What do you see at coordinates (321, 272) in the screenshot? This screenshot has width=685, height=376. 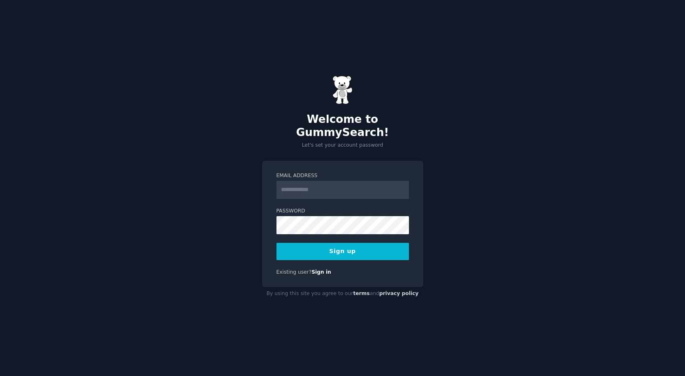 I see `a: Sign in` at bounding box center [321, 272].